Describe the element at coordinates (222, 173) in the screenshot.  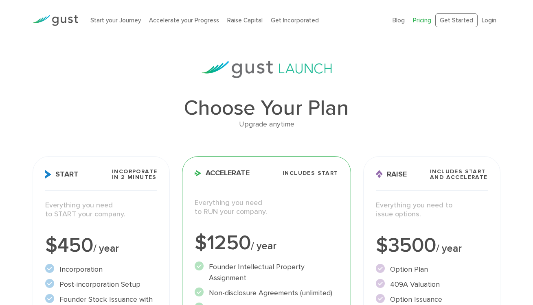
I see `span: Accelerate` at that location.